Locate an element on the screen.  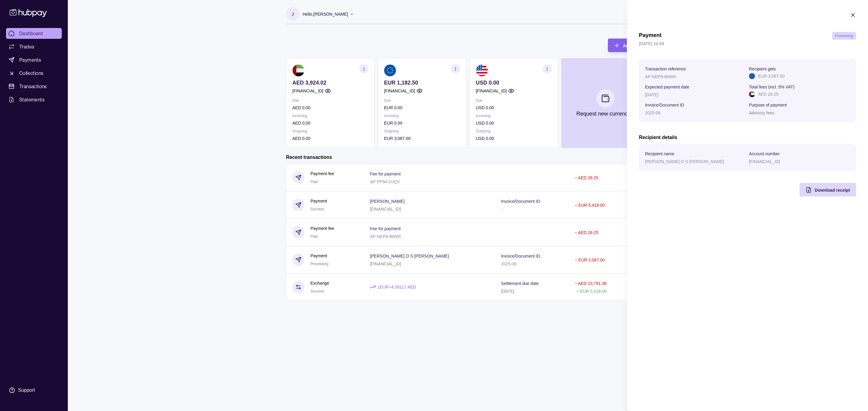
span: Download receipt is located at coordinates (832, 190).